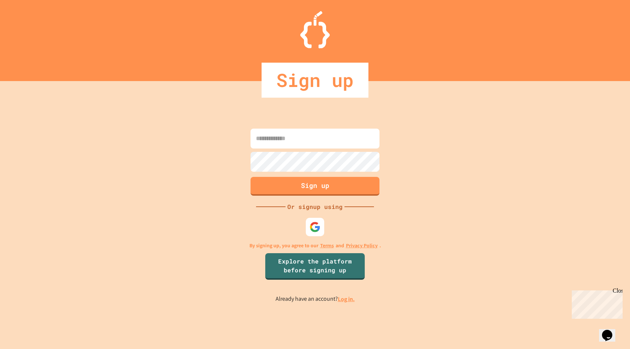 Image resolution: width=630 pixels, height=349 pixels. I want to click on a: Explore the platform before signing up, so click(315, 266).